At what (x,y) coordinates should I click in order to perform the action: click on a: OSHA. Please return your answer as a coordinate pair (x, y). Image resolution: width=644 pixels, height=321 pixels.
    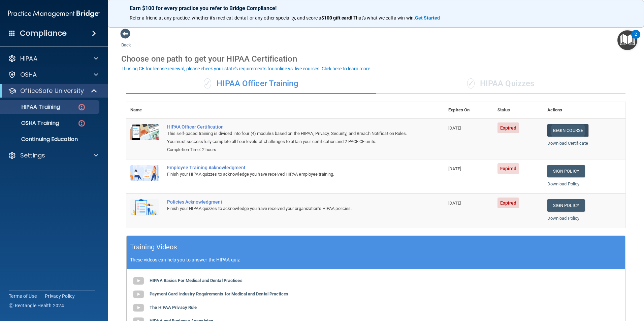
    Looking at the image, I should click on (53, 75).